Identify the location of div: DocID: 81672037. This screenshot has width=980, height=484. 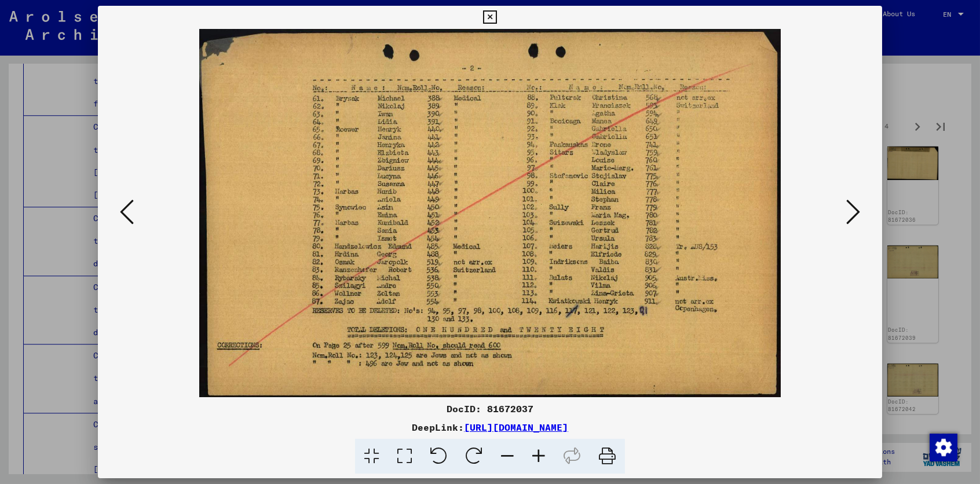
(490, 408).